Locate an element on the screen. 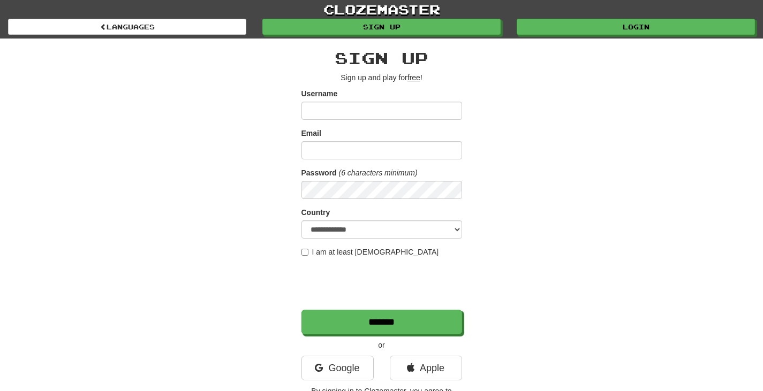 Image resolution: width=763 pixels, height=391 pixels. label: Country is located at coordinates (316, 213).